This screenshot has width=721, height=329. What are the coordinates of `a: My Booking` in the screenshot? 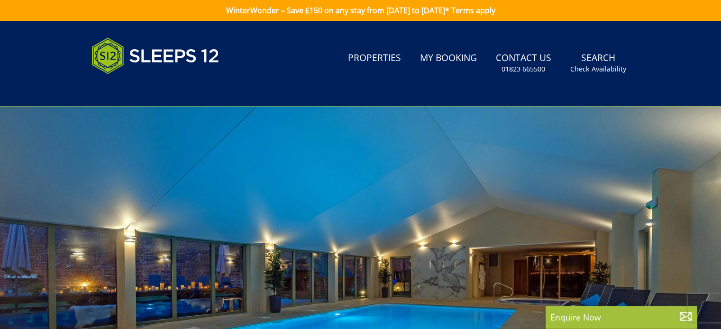 It's located at (448, 58).